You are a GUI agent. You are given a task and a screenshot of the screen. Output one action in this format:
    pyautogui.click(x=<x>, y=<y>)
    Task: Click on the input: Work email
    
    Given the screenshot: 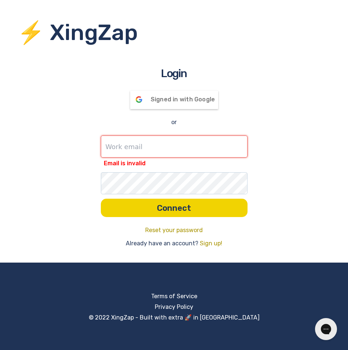 What is the action you would take?
    pyautogui.click(x=174, y=146)
    